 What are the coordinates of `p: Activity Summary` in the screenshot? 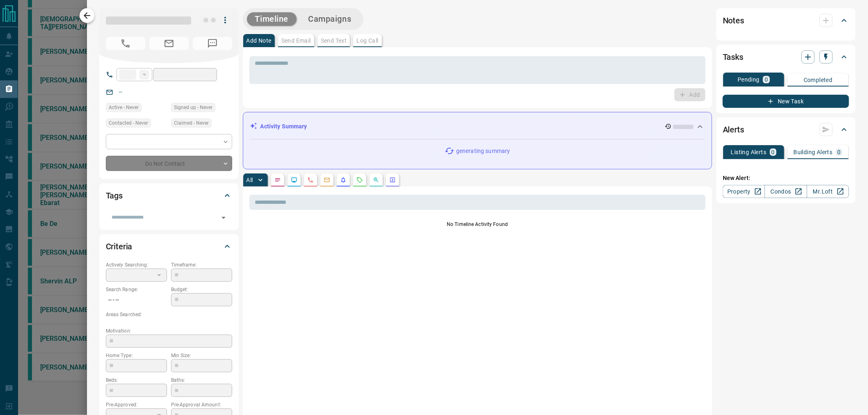 It's located at (284, 126).